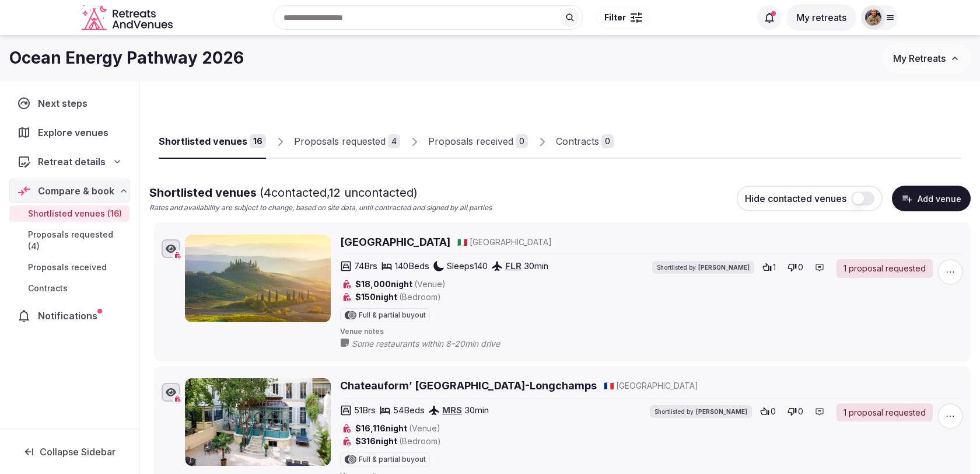 The height and width of the screenshot is (474, 980). What do you see at coordinates (78, 452) in the screenshot?
I see `span: Collapse Sidebar` at bounding box center [78, 452].